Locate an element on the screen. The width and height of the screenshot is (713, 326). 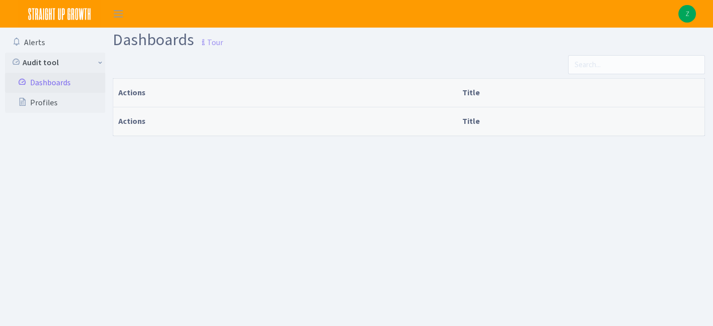
input: Search... is located at coordinates (637, 65).